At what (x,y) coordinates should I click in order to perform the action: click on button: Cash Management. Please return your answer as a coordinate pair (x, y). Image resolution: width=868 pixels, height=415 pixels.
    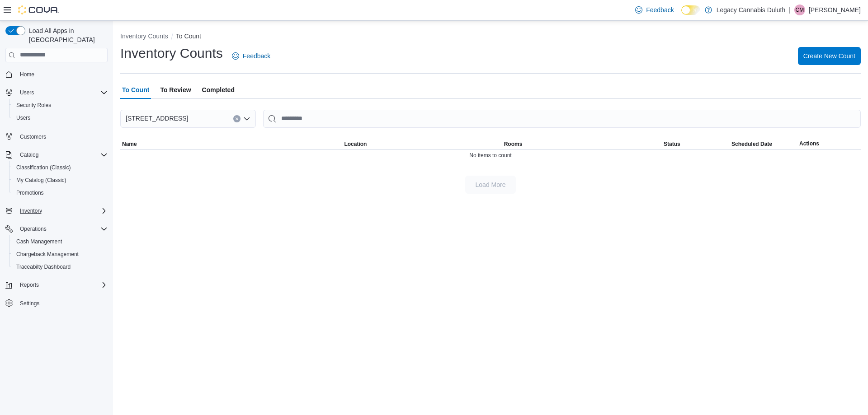
    Looking at the image, I should click on (60, 242).